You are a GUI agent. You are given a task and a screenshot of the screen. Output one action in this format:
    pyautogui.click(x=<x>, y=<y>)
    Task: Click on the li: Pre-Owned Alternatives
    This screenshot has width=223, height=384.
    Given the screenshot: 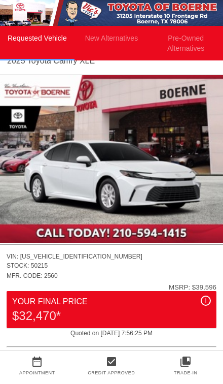 What is the action you would take?
    pyautogui.click(x=186, y=43)
    